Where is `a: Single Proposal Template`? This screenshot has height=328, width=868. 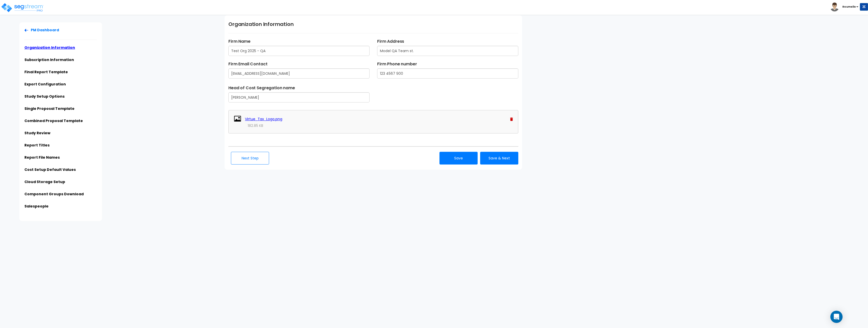 a: Single Proposal Template is located at coordinates (50, 109).